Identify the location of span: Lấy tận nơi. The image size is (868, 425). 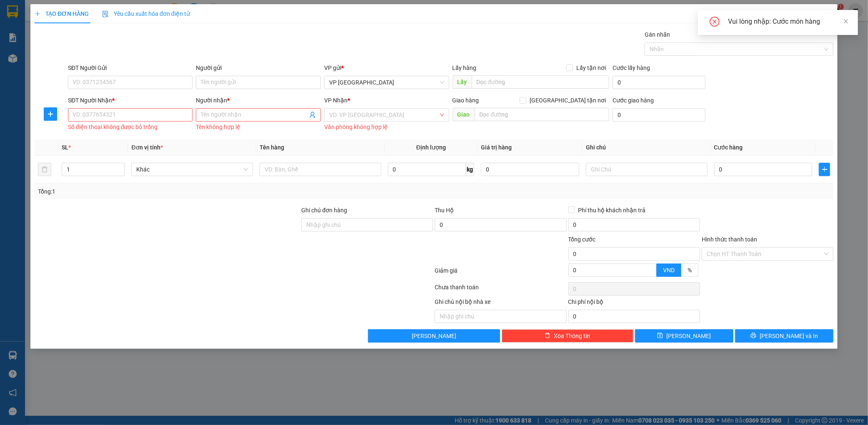
(591, 68).